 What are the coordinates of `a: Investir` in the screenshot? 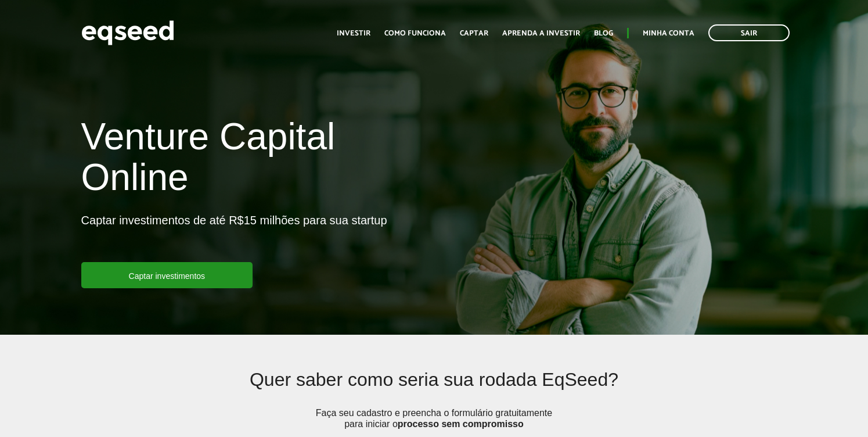 It's located at (353, 33).